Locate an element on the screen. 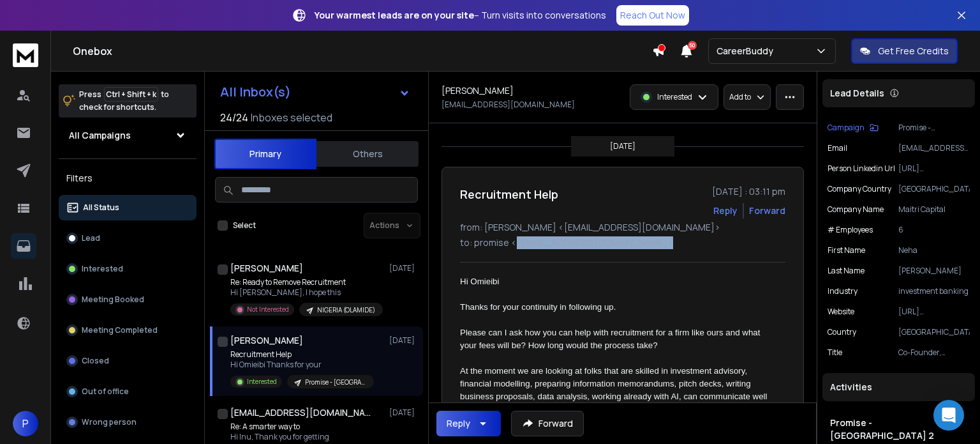  button: Others is located at coordinates (368, 154).